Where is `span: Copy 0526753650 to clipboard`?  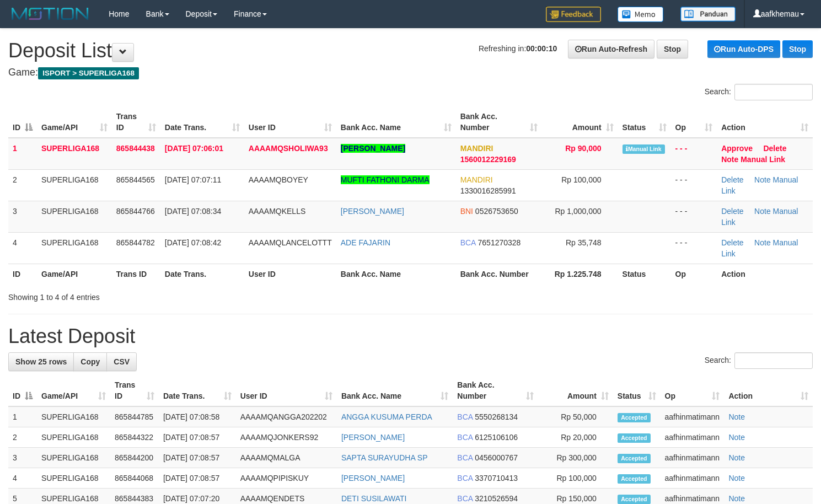 span: Copy 0526753650 to clipboard is located at coordinates (497, 211).